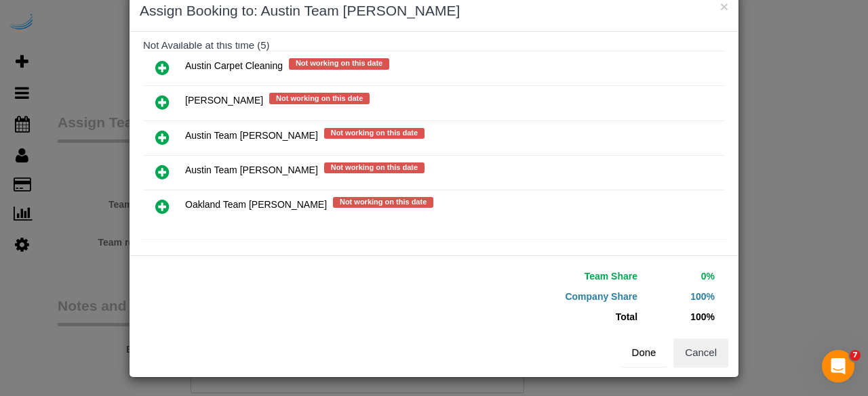 Image resolution: width=868 pixels, height=396 pixels. What do you see at coordinates (234, 66) in the screenshot?
I see `span: Austin Carpet Cleaning` at bounding box center [234, 66].